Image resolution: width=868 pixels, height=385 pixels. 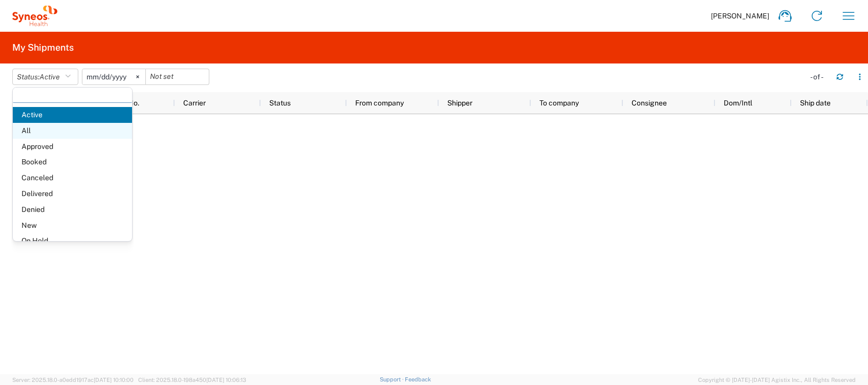 I want to click on span: New, so click(x=72, y=225).